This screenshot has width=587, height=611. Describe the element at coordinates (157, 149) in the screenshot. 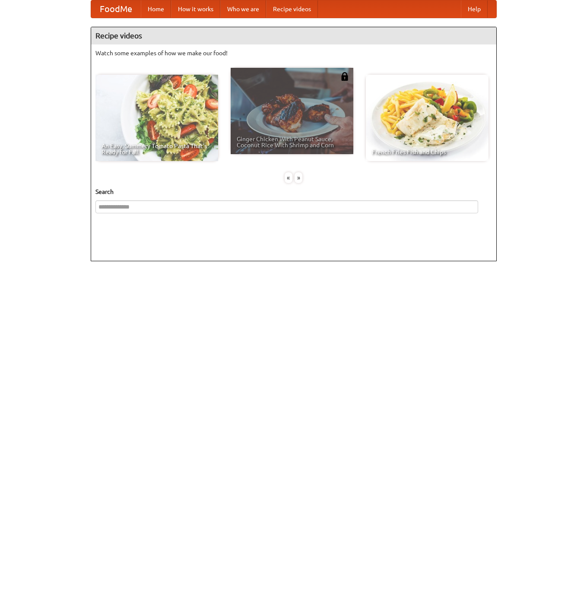

I see `span: An Easy, Summery Tomato Pasta That's Ready for Fall` at that location.